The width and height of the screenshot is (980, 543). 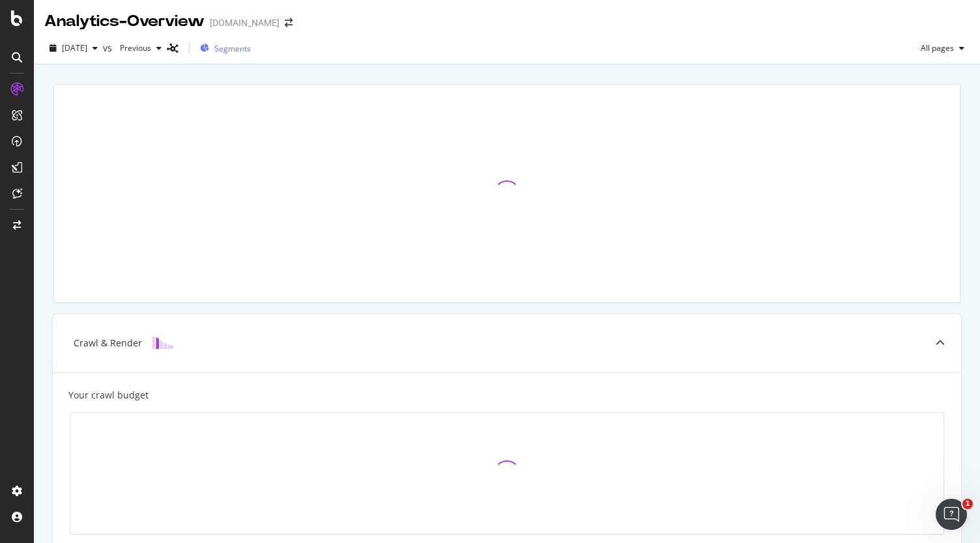 I want to click on button: Previous, so click(x=141, y=48).